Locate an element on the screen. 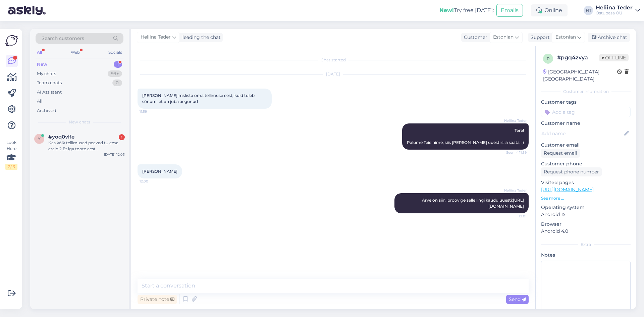  div: Socials is located at coordinates (115, 53).